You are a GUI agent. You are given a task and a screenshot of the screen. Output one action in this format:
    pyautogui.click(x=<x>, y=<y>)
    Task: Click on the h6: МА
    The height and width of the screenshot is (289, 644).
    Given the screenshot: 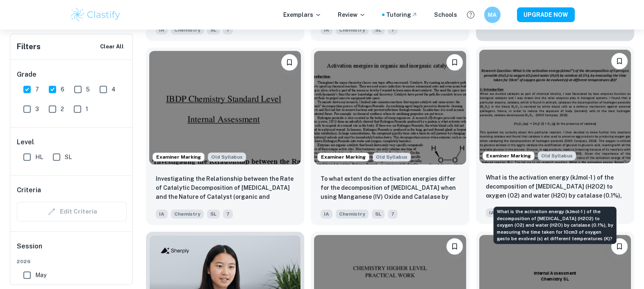 What is the action you would take?
    pyautogui.click(x=492, y=15)
    